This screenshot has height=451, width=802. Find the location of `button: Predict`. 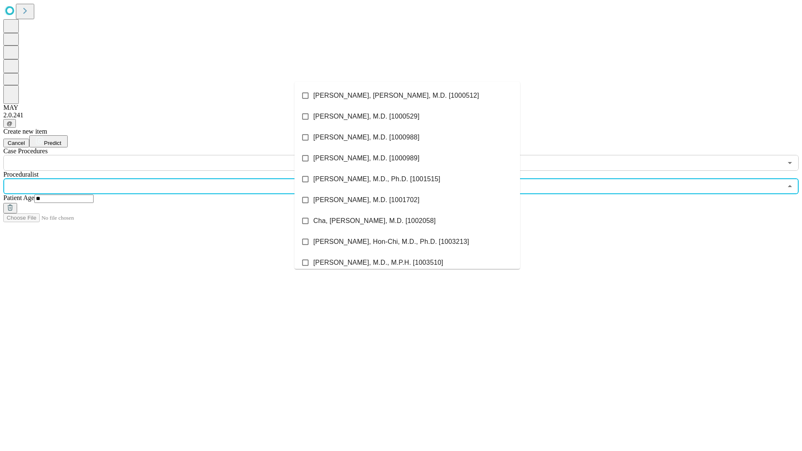

button: Predict is located at coordinates (48, 141).